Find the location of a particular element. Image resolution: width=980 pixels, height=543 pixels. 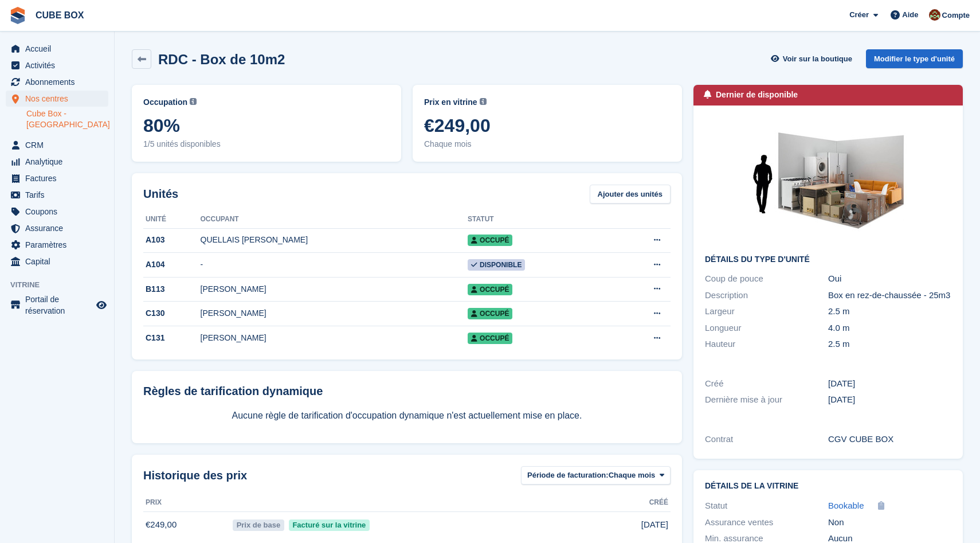

span: Prix en vitrine is located at coordinates (450, 102).